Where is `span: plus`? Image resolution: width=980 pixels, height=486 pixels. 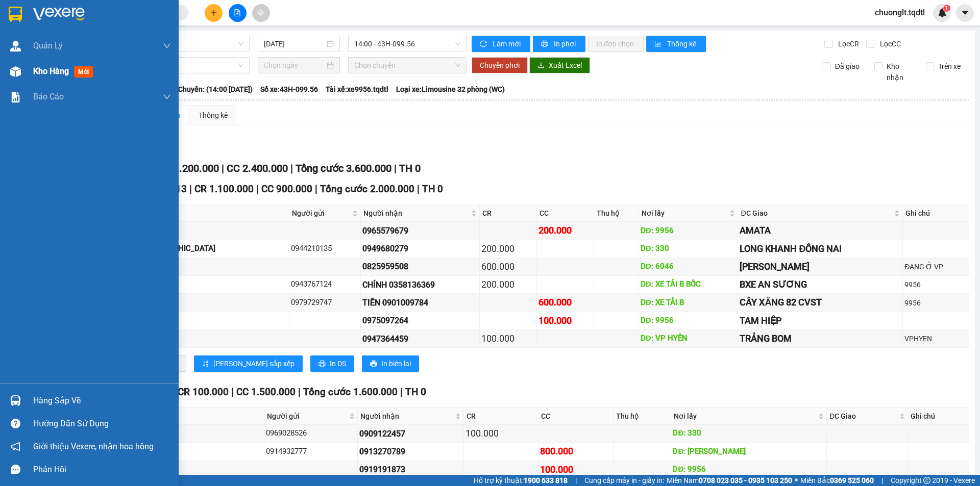
span: plus is located at coordinates (214, 12).